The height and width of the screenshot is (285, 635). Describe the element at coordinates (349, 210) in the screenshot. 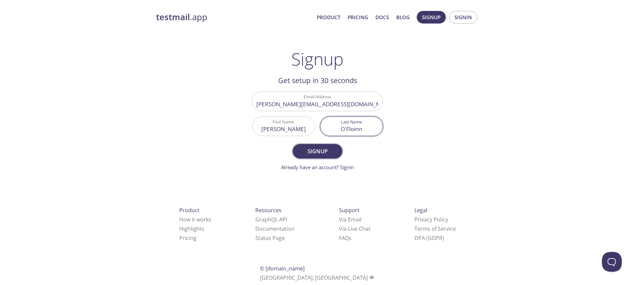

I see `span: Support` at that location.